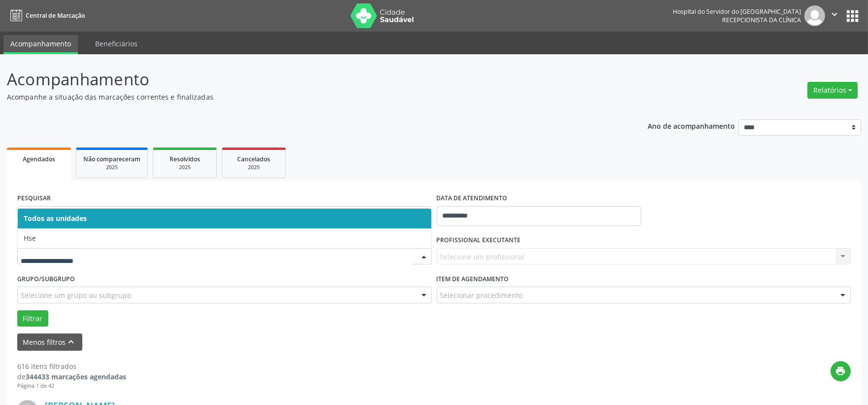 This screenshot has height=405, width=868. I want to click on label: Grupo/Subgrupo, so click(45, 279).